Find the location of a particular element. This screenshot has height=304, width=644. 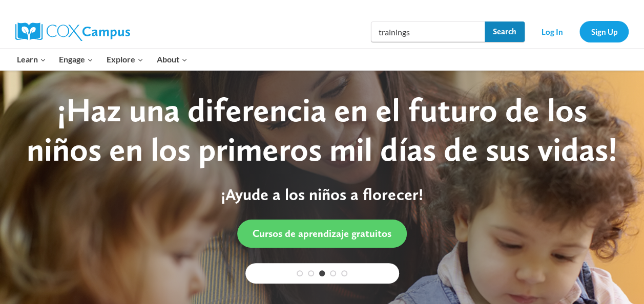

p: ¡Ayude a los niños a florecer! is located at coordinates (321, 195).